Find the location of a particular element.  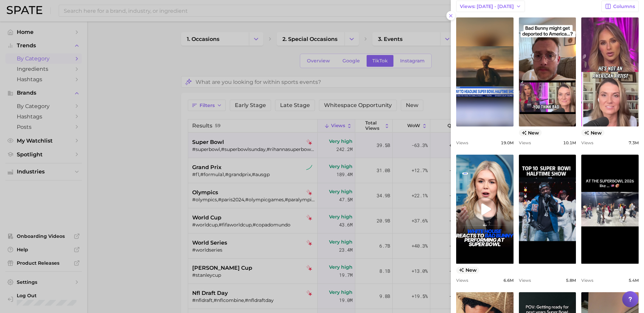

span: 7.3m is located at coordinates (633, 142).